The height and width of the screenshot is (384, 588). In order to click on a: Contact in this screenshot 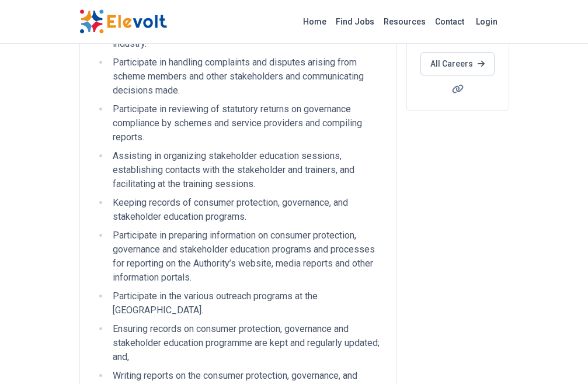, I will do `click(450, 22)`.